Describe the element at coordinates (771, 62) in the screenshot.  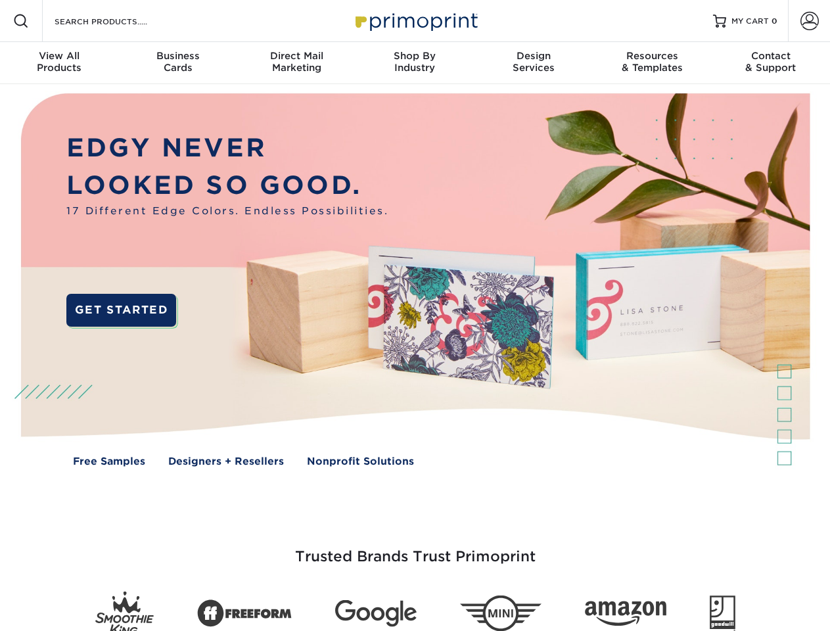
I see `div: & Support` at that location.